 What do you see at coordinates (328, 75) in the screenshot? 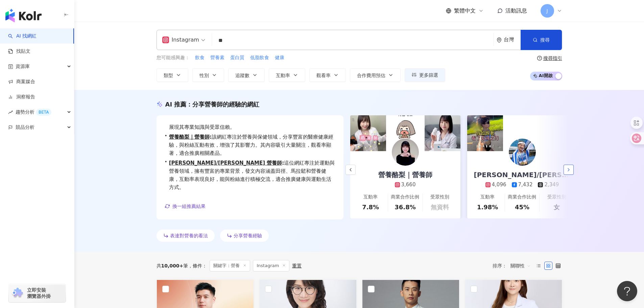
I see `button: 觀看率` at bounding box center [328, 75].